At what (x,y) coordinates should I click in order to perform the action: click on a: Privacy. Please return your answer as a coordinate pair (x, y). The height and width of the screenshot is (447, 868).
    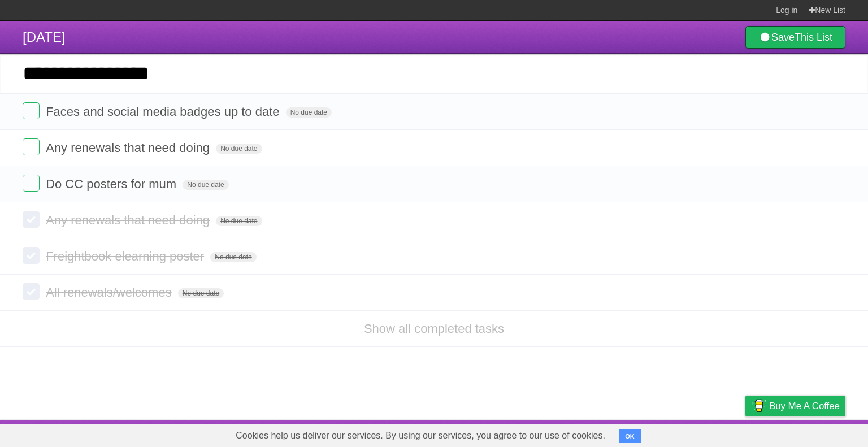
    Looking at the image, I should click on (746, 433).